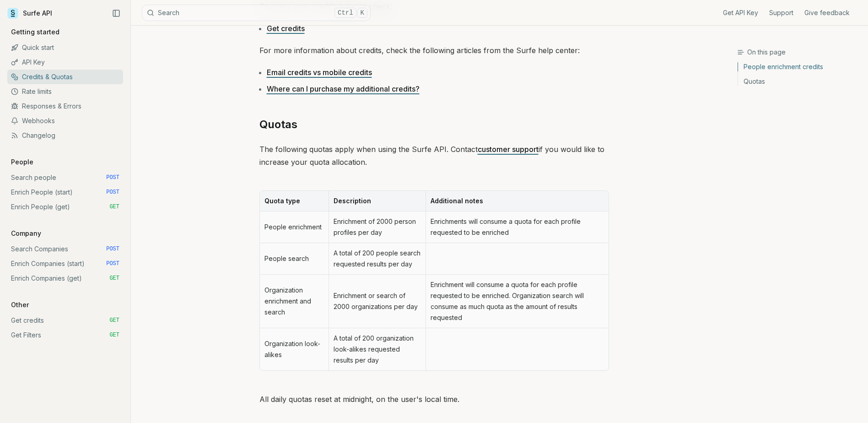 The width and height of the screenshot is (868, 423). What do you see at coordinates (294, 201) in the screenshot?
I see `th: Quota type` at bounding box center [294, 201].